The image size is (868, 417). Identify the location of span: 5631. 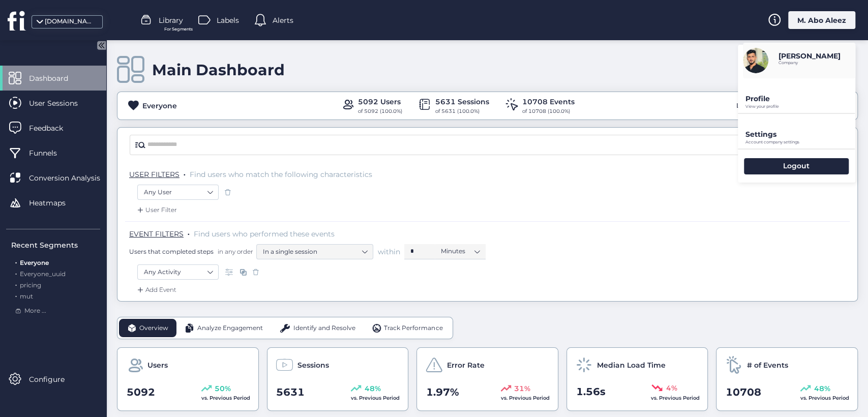
(290, 392).